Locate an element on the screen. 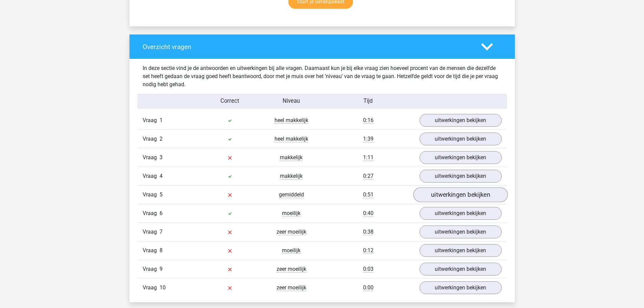 Image resolution: width=644 pixels, height=308 pixels. span: 8 is located at coordinates (161, 250).